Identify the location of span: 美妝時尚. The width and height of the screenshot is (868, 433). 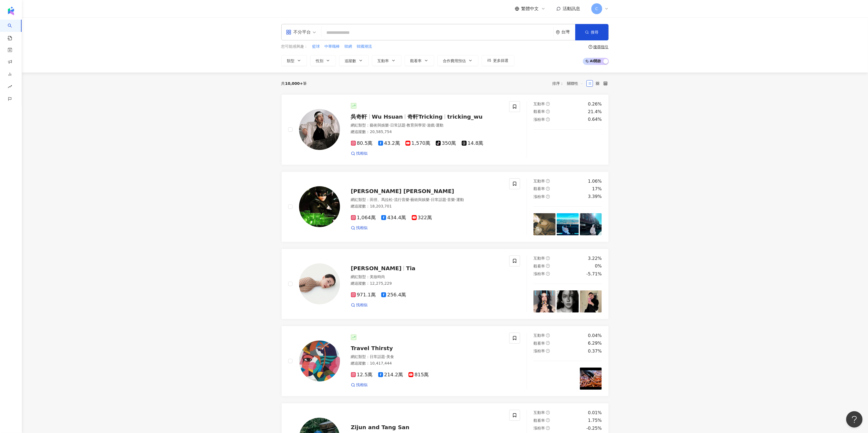
(377, 277).